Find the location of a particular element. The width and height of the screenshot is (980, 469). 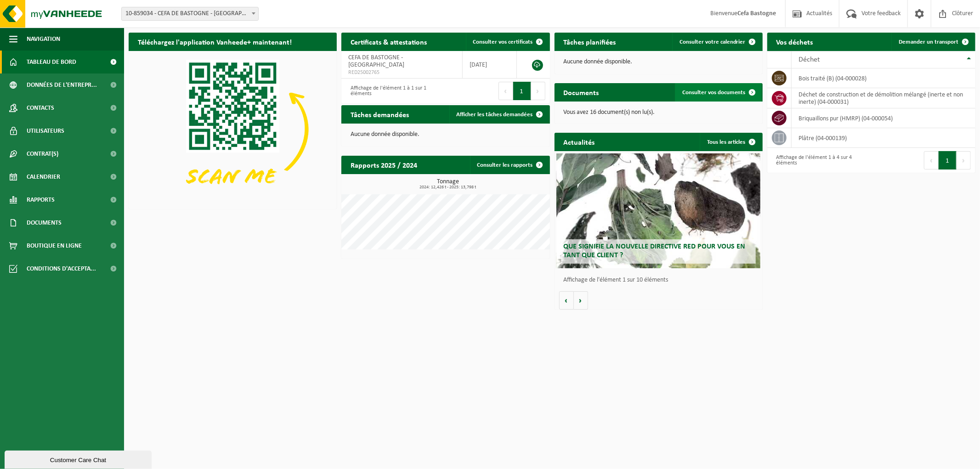

span: Consulter vos certificats is located at coordinates (503, 42).